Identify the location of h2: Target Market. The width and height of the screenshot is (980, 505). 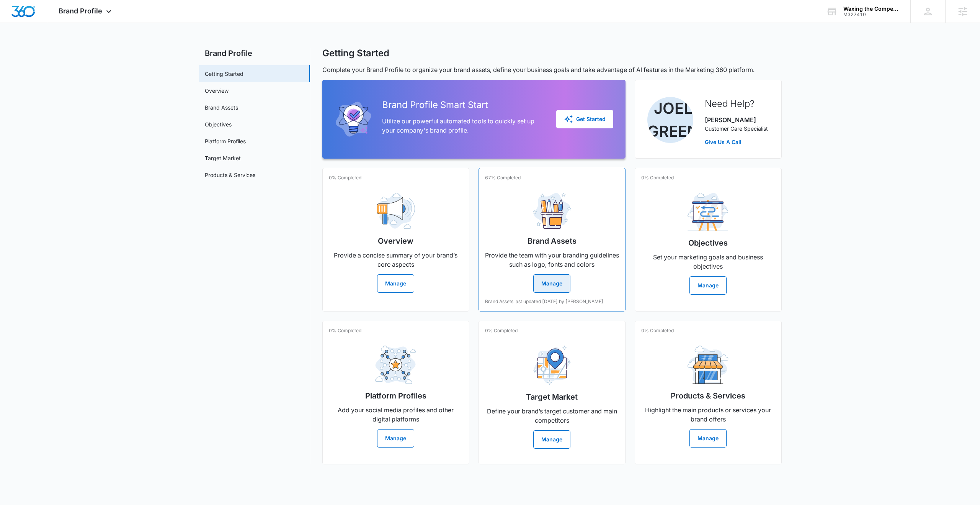
(552, 397).